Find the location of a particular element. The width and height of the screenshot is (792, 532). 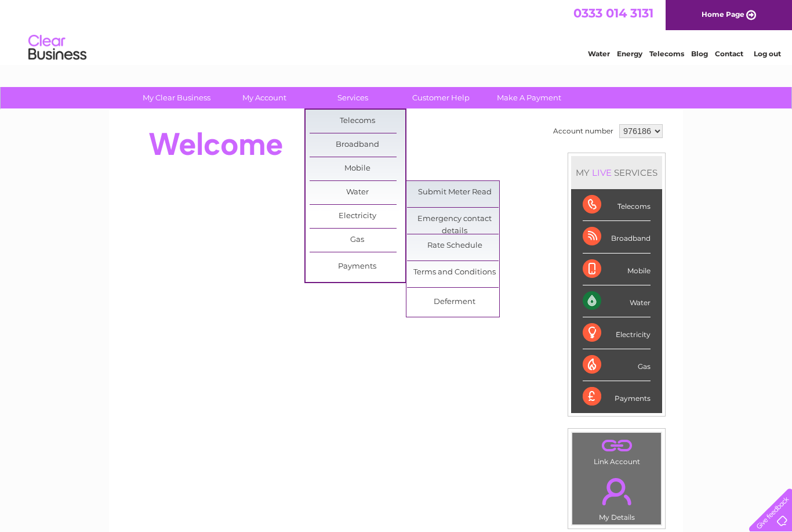

a: 0333 014 3131 is located at coordinates (614, 12).